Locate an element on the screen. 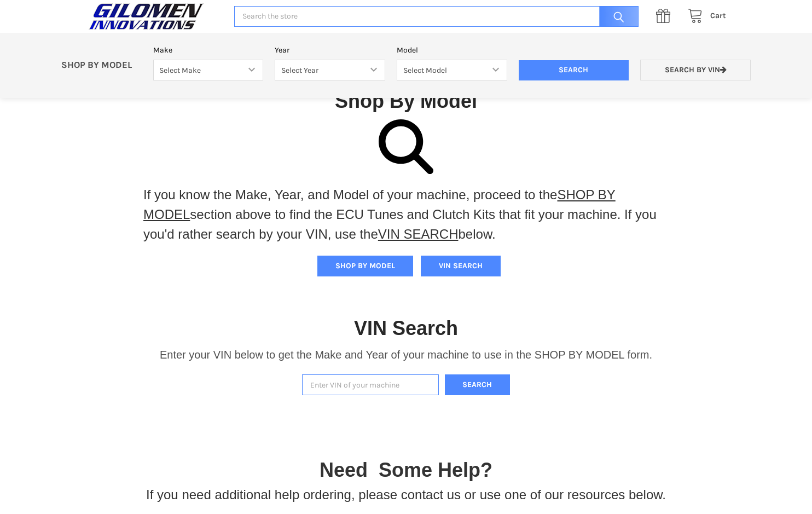  p: SHOP BY MODEL is located at coordinates (102, 65).